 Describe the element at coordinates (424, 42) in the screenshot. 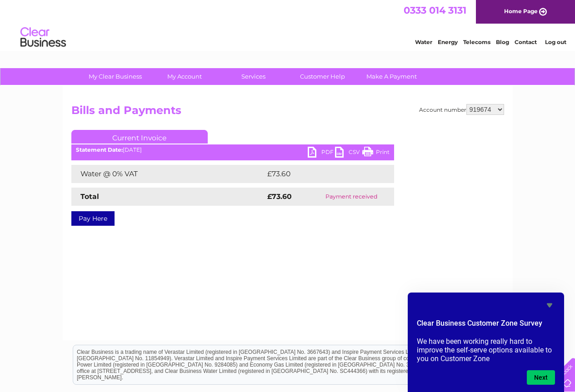

I see `a: Water` at that location.